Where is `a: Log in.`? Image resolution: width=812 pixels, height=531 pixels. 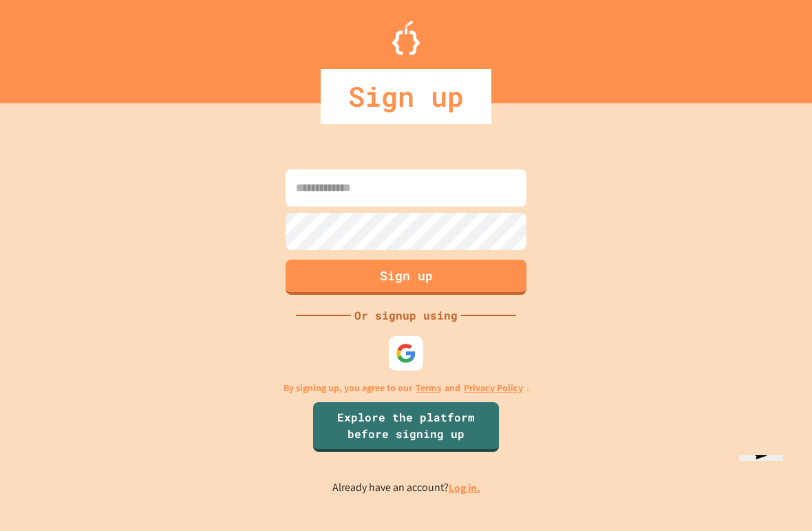
a: Log in. is located at coordinates (465, 488).